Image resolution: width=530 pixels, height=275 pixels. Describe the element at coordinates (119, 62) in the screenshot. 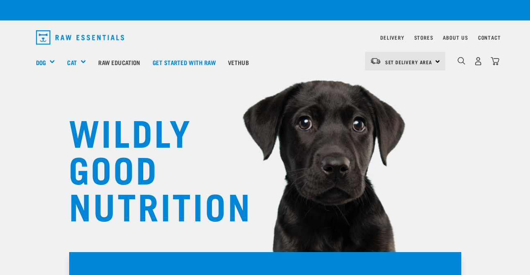

I see `a: Raw Education` at that location.